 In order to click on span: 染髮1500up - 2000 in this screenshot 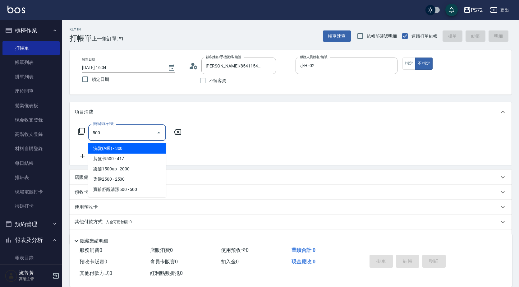, I will do `click(127, 169)`.